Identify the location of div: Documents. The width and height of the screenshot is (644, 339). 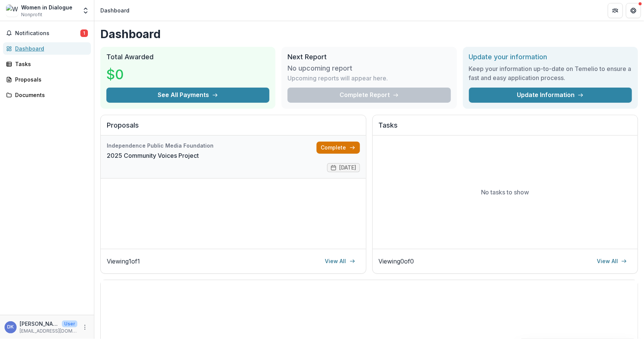
(50, 95).